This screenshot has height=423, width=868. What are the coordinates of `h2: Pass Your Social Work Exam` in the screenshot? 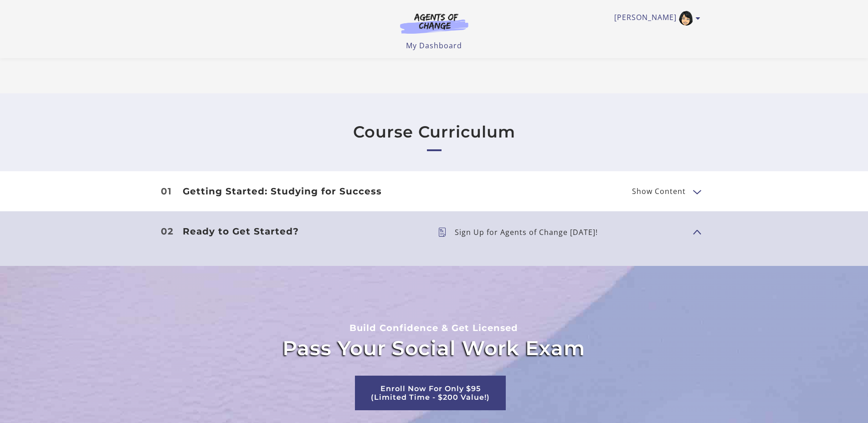 It's located at (433, 348).